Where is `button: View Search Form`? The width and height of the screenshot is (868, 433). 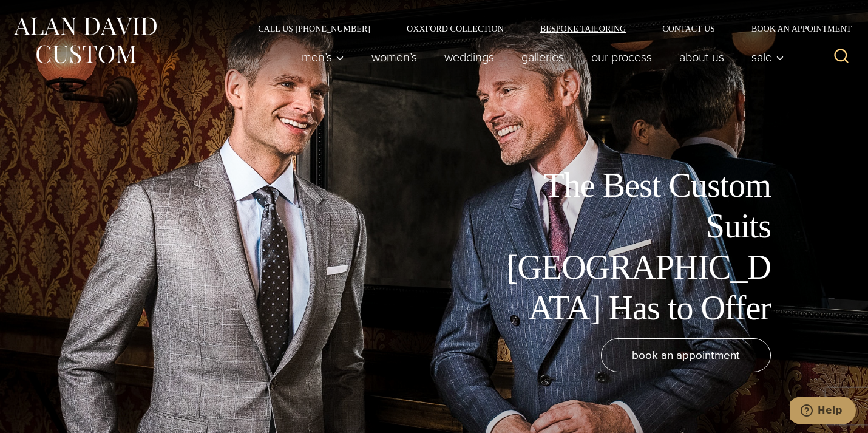 button: View Search Form is located at coordinates (842, 57).